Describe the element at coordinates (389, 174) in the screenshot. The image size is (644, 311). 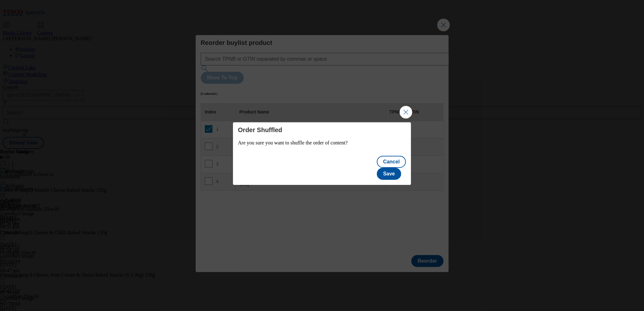
I see `button: Save` at that location.